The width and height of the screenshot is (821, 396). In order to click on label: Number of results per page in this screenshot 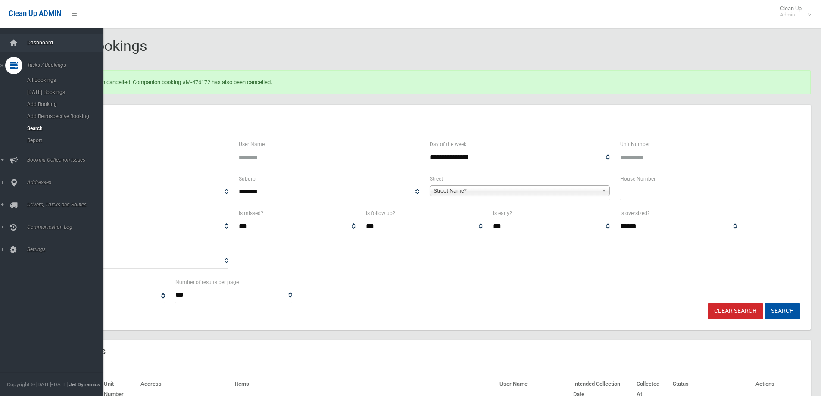, I will do `click(207, 282)`.